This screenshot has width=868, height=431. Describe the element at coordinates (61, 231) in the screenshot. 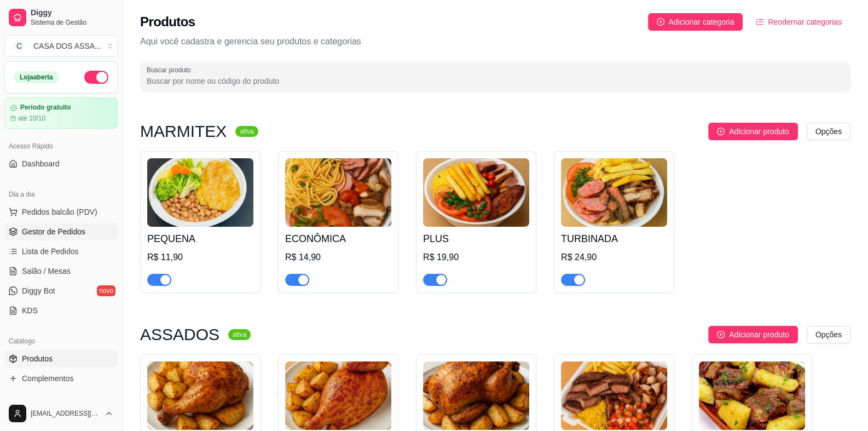

I see `a: Gestor de Pedidos` at that location.